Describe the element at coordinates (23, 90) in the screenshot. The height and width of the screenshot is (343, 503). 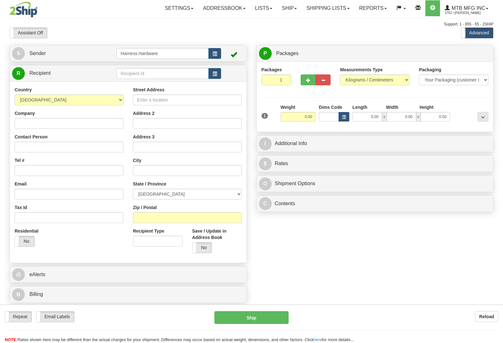
I see `label: Country` at that location.